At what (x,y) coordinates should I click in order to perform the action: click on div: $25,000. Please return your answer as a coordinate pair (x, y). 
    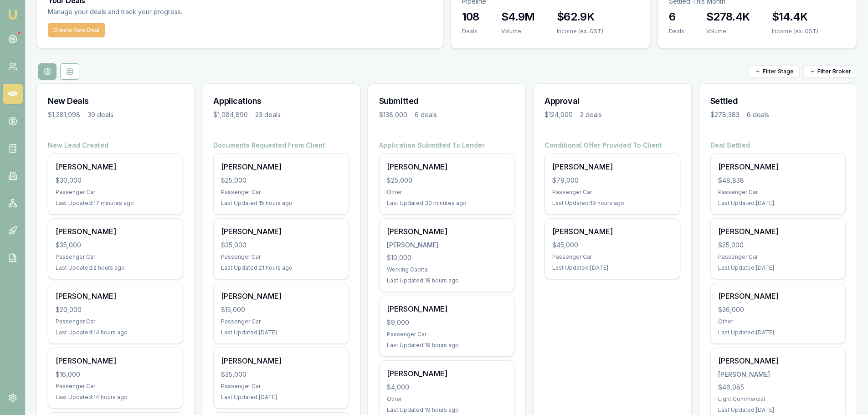
    Looking at the image, I should click on (778, 245).